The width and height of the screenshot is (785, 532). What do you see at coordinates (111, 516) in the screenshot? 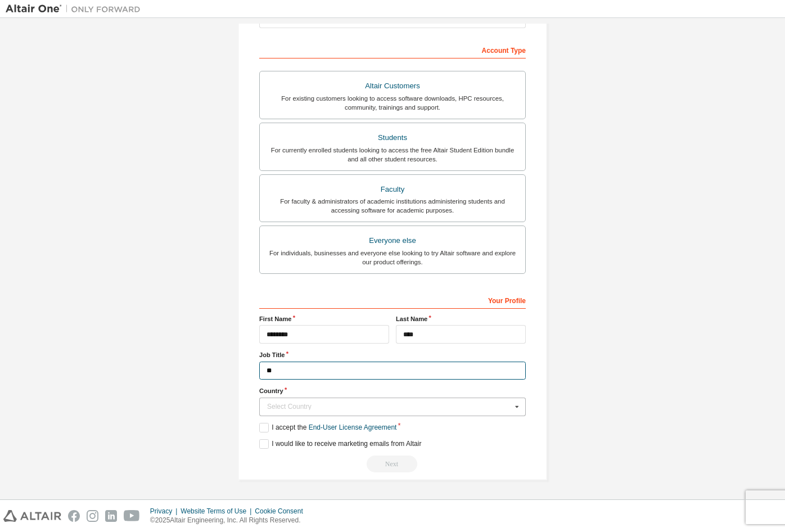
I see `img: linkedin.svg` at bounding box center [111, 516].